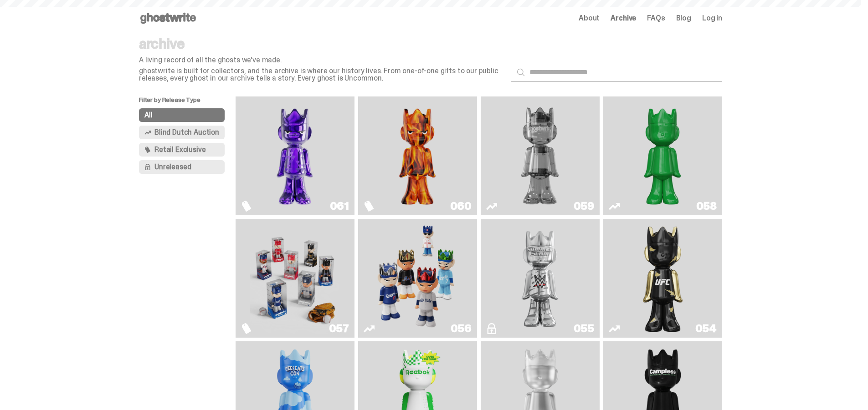 Image resolution: width=868 pixels, height=410 pixels. Describe the element at coordinates (656, 19) in the screenshot. I see `a: FAQs` at that location.